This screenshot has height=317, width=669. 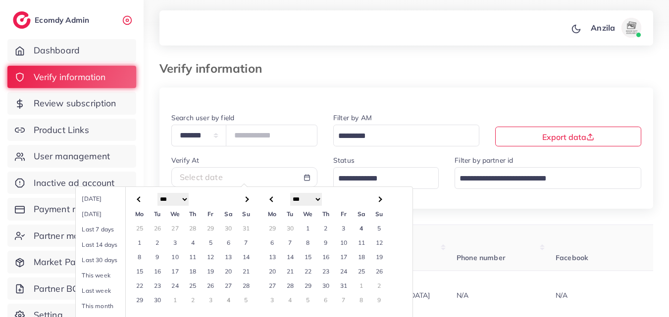 I want to click on td: 7, so click(x=246, y=243).